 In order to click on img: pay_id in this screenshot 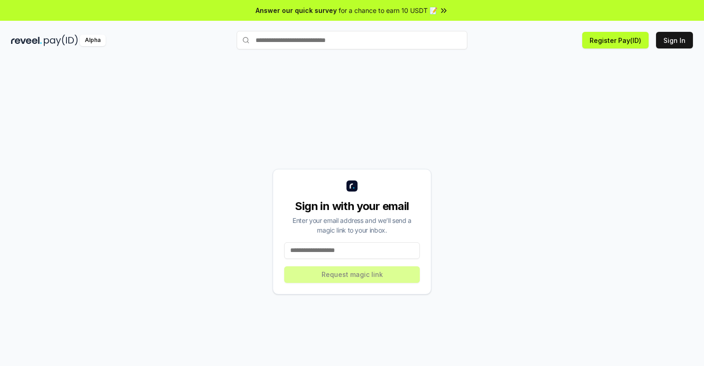, I will do `click(61, 40)`.